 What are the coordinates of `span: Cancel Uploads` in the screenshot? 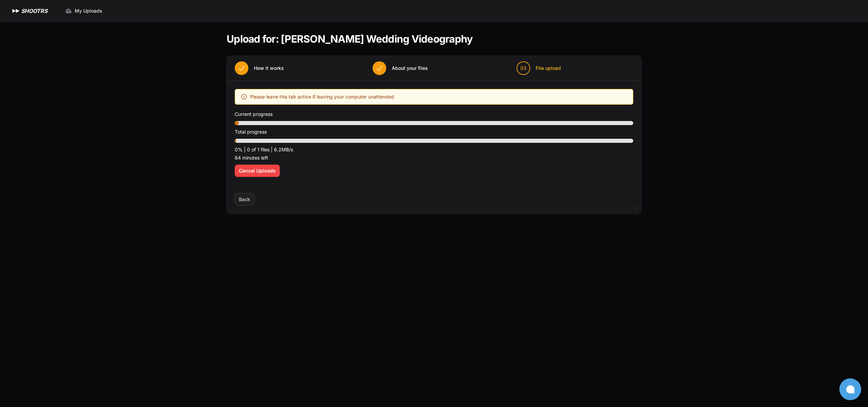 It's located at (257, 171).